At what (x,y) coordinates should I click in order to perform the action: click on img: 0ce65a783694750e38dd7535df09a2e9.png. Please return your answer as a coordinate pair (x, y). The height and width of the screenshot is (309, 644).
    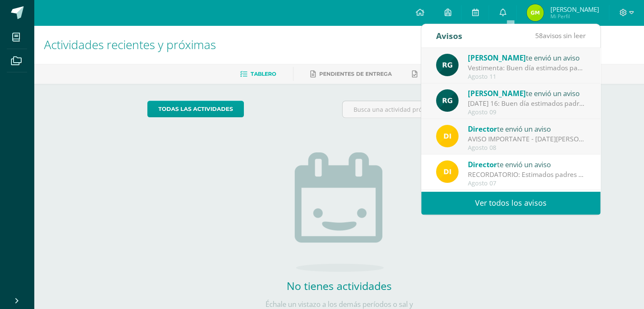
    Looking at the image, I should click on (535, 13).